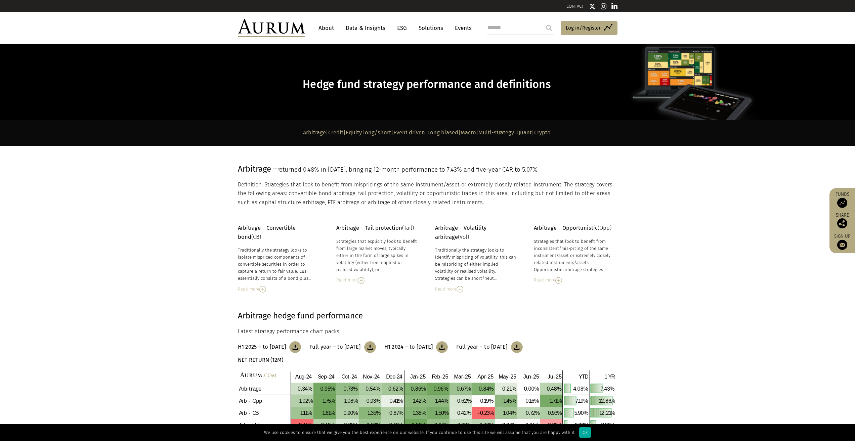 The image size is (855, 441). Describe the element at coordinates (443, 132) in the screenshot. I see `a: Long biased` at that location.